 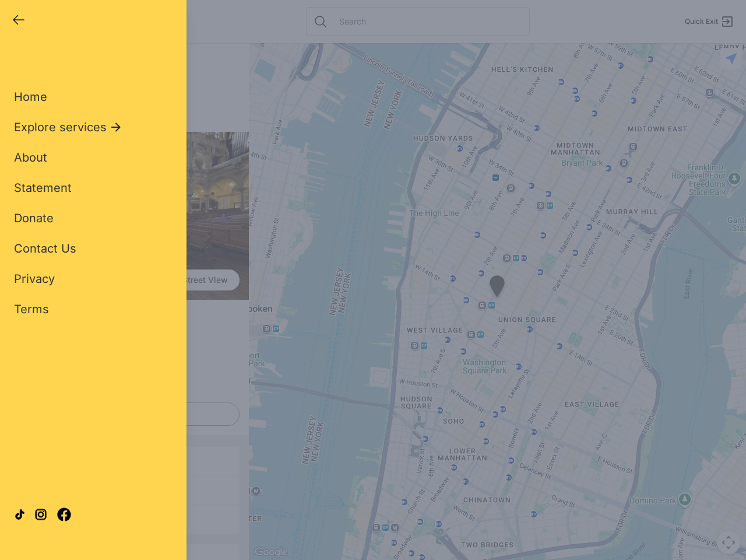 I want to click on span: Privacy, so click(x=34, y=278).